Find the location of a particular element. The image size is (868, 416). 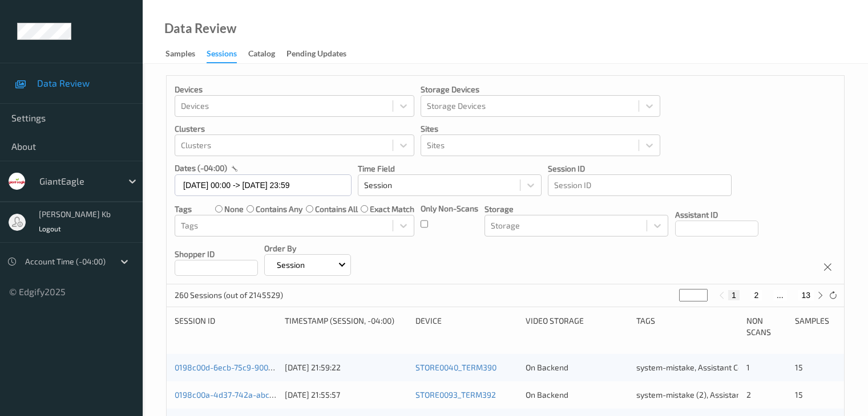

p: Assistant ID is located at coordinates (717, 215).